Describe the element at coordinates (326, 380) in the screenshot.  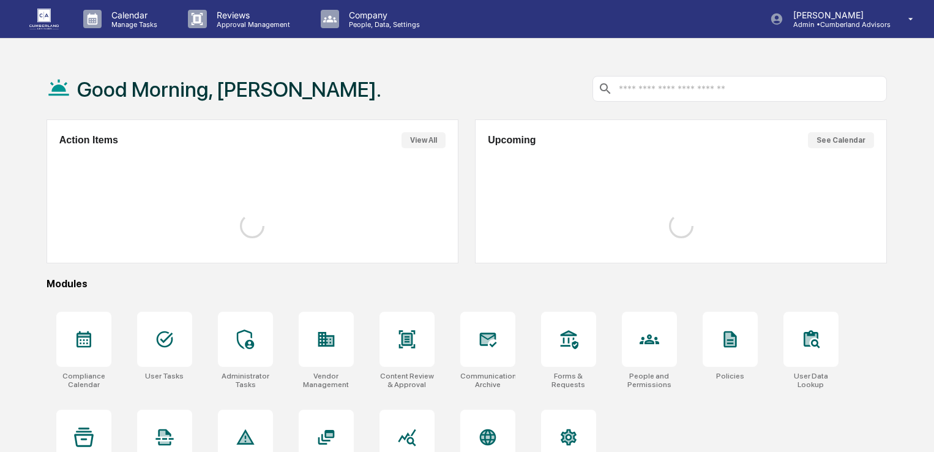
I see `div: Vendor Management` at that location.